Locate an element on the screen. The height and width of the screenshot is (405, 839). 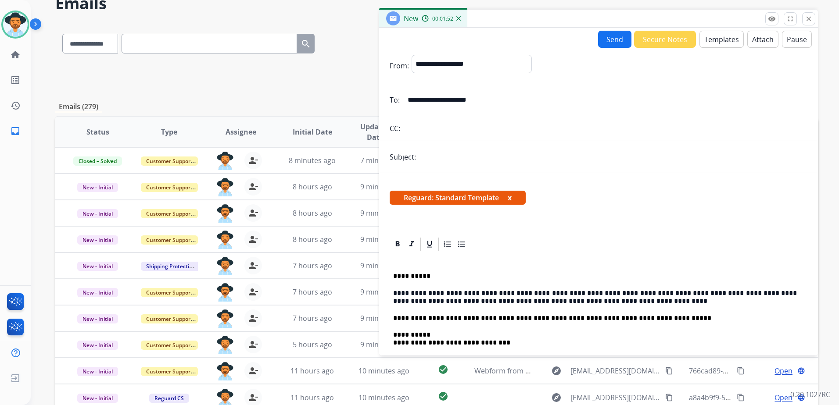
button: Secure Notes is located at coordinates (665, 39).